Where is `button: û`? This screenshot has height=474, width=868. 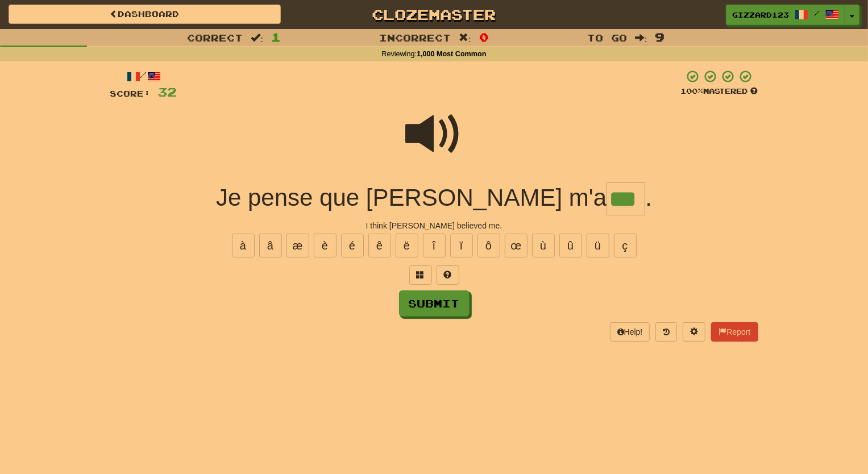
button: û is located at coordinates (571, 246).